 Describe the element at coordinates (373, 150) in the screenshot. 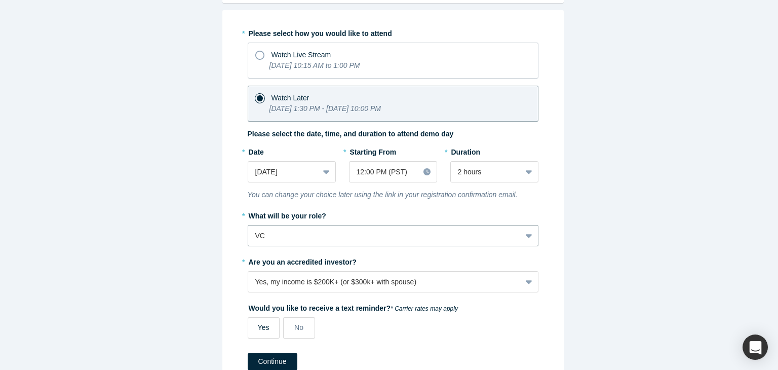

I see `label: Starting From` at that location.